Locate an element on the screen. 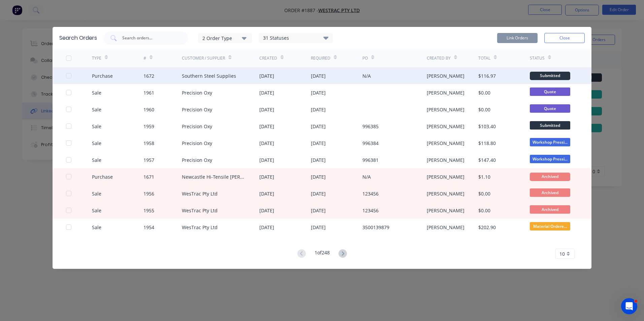  input: Search orders... is located at coordinates (150, 38).